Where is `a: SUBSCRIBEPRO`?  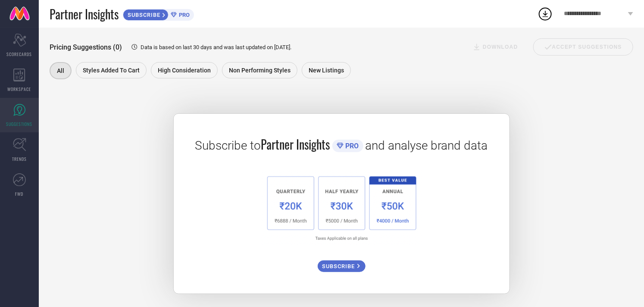
a: SUBSCRIBEPRO is located at coordinates (158, 14).